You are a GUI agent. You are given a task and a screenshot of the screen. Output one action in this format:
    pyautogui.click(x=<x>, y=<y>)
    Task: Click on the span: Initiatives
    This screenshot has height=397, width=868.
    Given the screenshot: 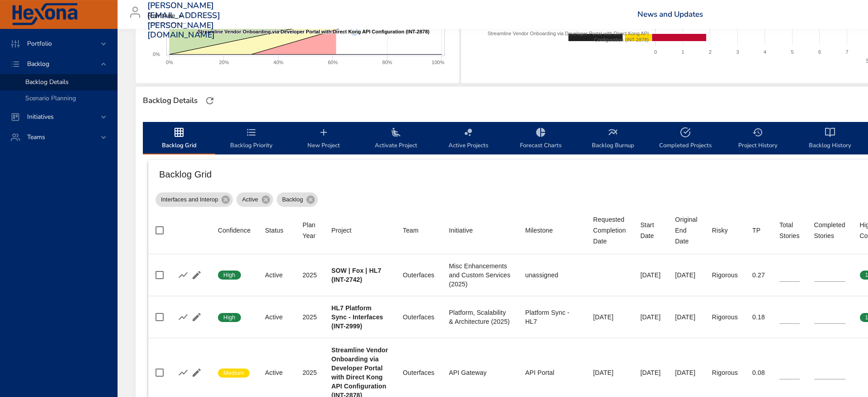 What is the action you would take?
    pyautogui.click(x=40, y=116)
    